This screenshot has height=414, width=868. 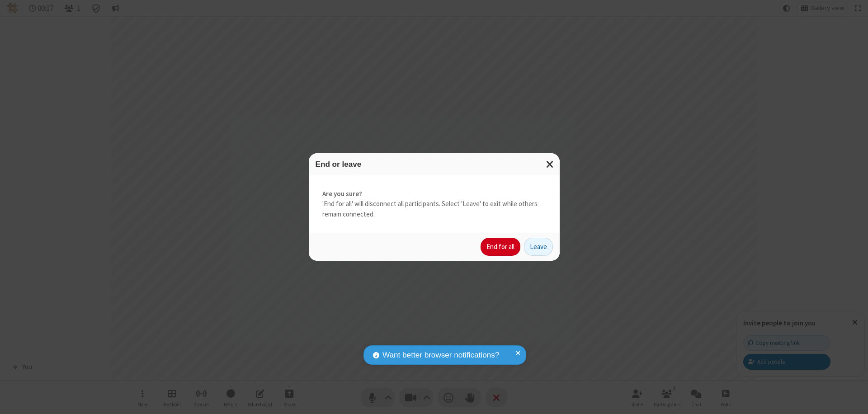 I want to click on button: End for all, so click(x=501, y=247).